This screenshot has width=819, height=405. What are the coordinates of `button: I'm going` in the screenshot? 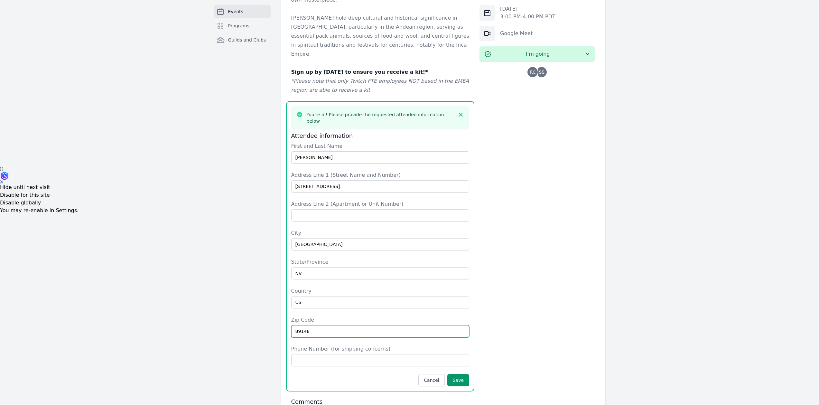 It's located at (537, 54).